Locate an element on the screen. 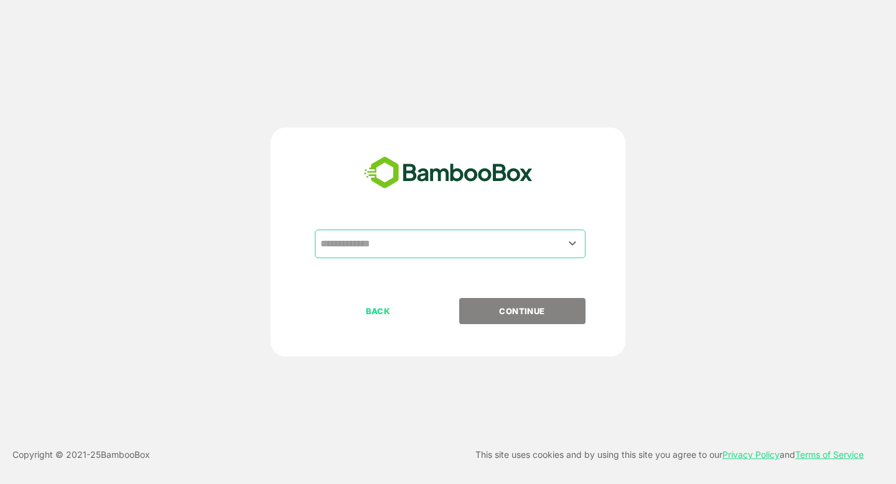  a: Terms of Service is located at coordinates (829, 454).